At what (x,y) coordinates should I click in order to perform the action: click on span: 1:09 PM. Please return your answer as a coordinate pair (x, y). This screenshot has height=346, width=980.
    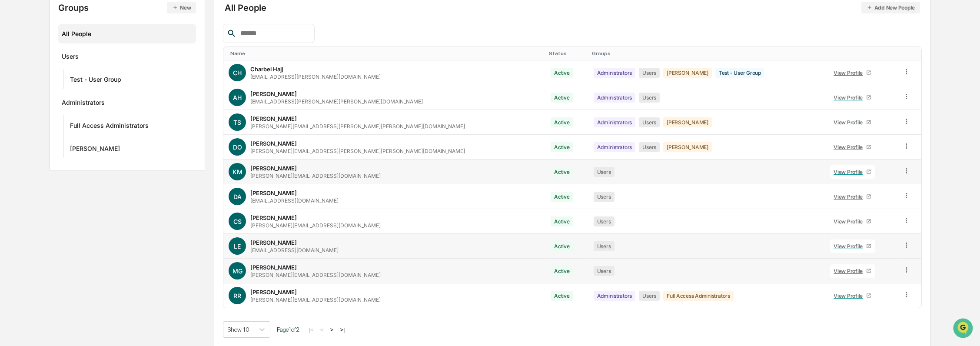
    Looking at the image, I should click on (77, 121).